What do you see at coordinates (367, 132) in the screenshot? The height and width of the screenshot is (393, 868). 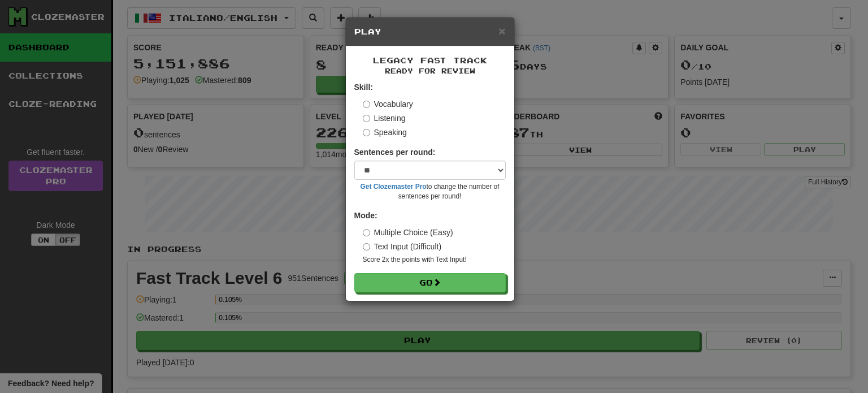 I see `input: Speaking` at bounding box center [367, 132].